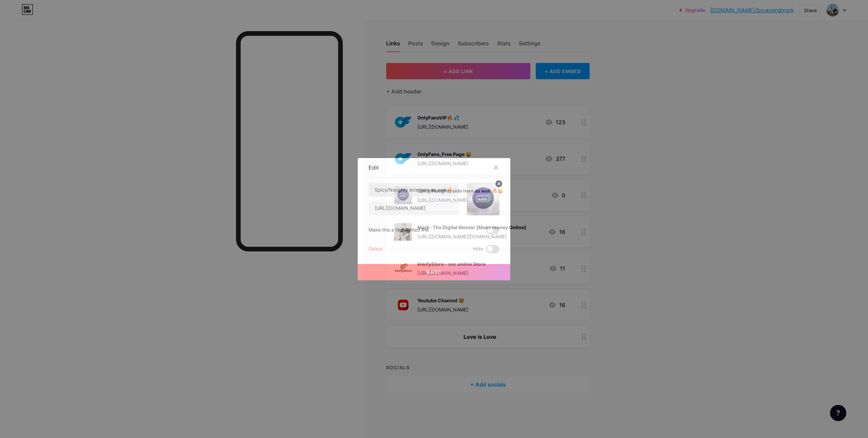  What do you see at coordinates (414, 208) in the screenshot?
I see `input: URL` at bounding box center [414, 208].